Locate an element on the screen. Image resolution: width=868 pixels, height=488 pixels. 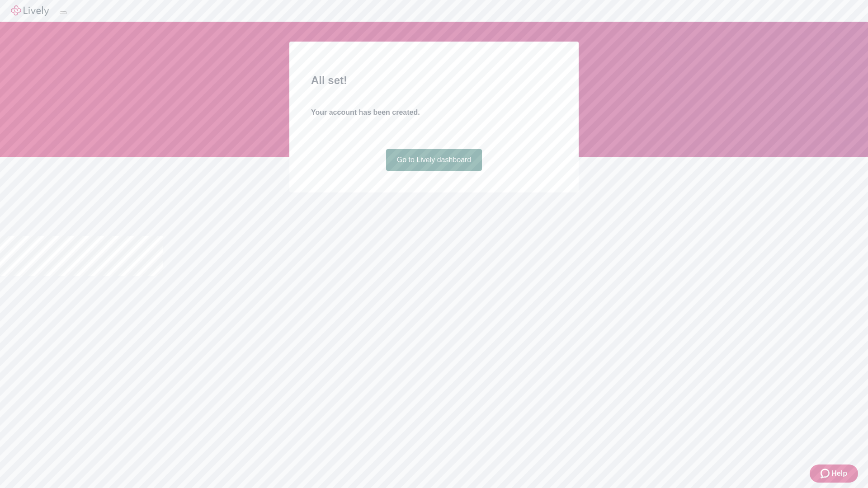
span: Help is located at coordinates (839, 474).